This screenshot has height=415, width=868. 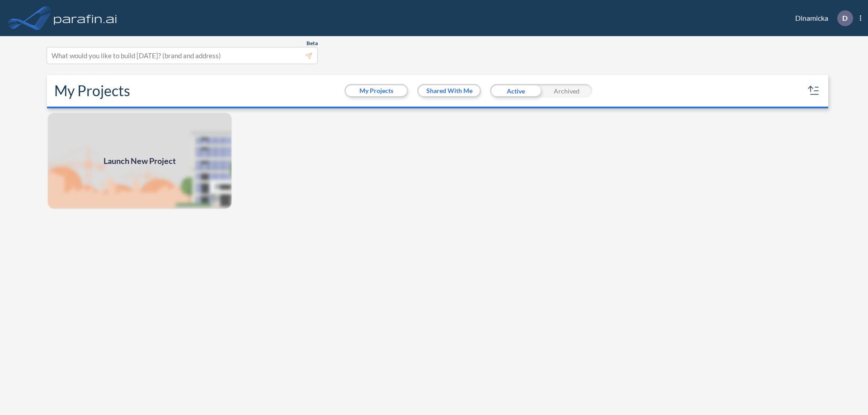 What do you see at coordinates (92, 91) in the screenshot?
I see `h2: My Projects` at bounding box center [92, 91].